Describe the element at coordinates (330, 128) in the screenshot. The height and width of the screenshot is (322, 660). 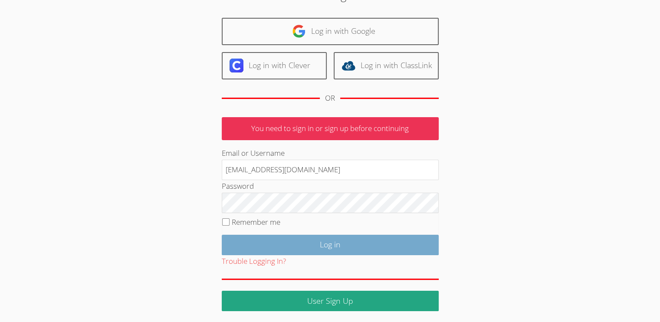
I see `p: You need to sign in or sign up before continuing` at that location.